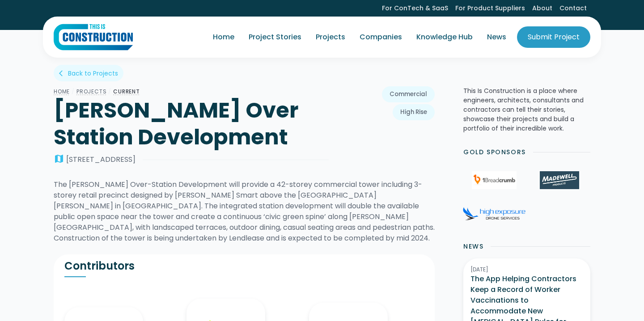  Describe the element at coordinates (275, 37) in the screenshot. I see `a: Project Stories` at that location.